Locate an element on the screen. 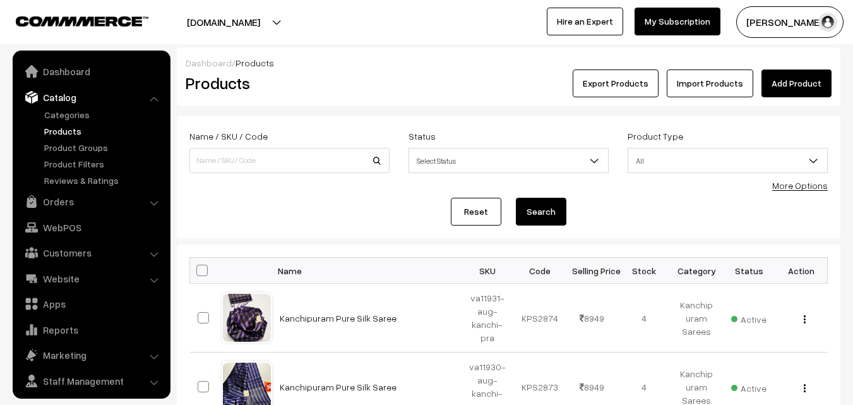  label: Product Type is located at coordinates (655, 136).